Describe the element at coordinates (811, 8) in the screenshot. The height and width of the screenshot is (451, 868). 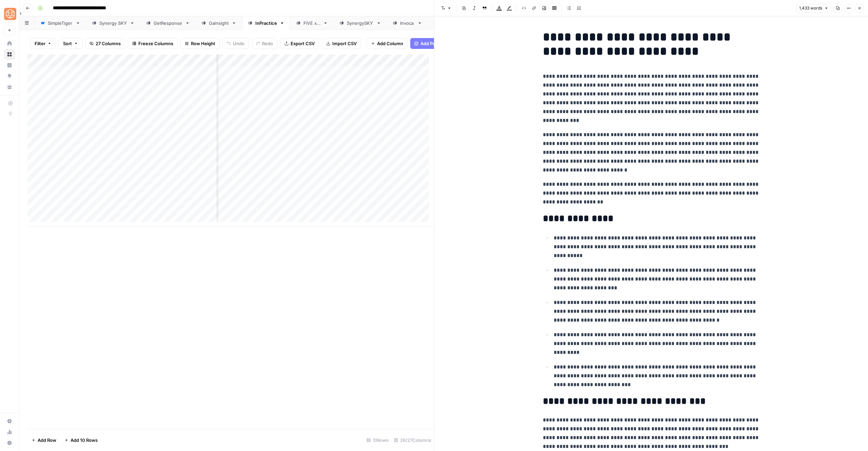
I see `span: 1,433 words` at that location.